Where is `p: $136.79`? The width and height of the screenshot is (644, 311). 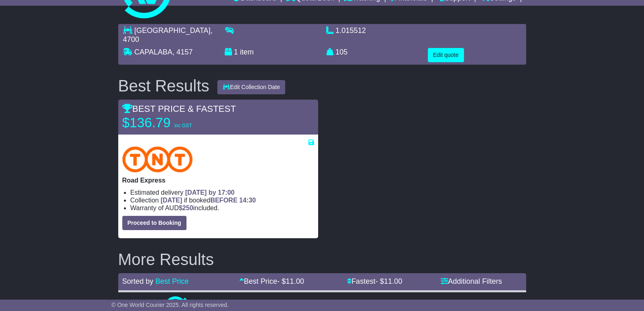
p: $136.79 is located at coordinates (173, 123).